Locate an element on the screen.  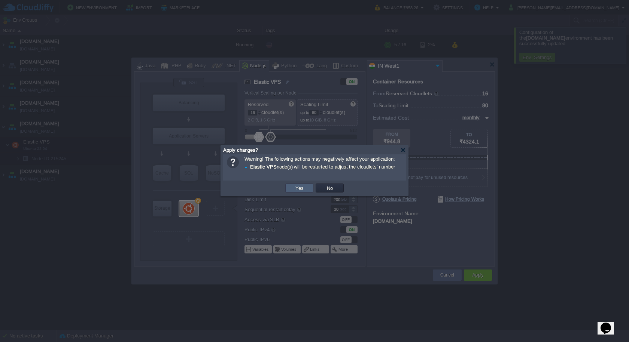
div: node(s) will be restarted to adjust the cloudlets' number is located at coordinates (323, 167).